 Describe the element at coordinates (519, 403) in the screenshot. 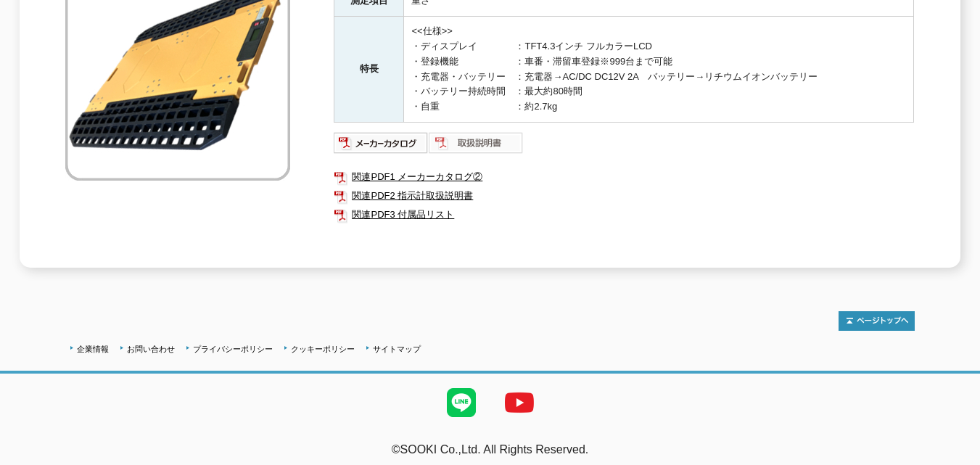

I see `img: YouTube` at that location.